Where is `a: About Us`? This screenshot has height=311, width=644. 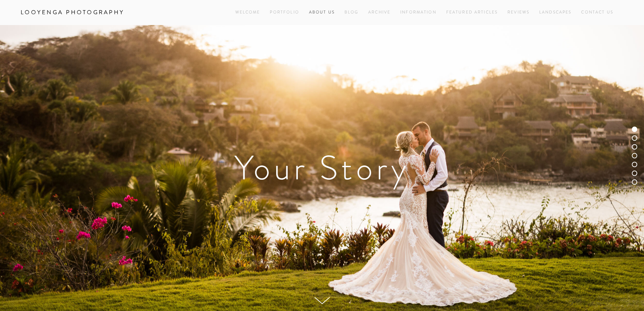
a: About Us is located at coordinates (322, 12).